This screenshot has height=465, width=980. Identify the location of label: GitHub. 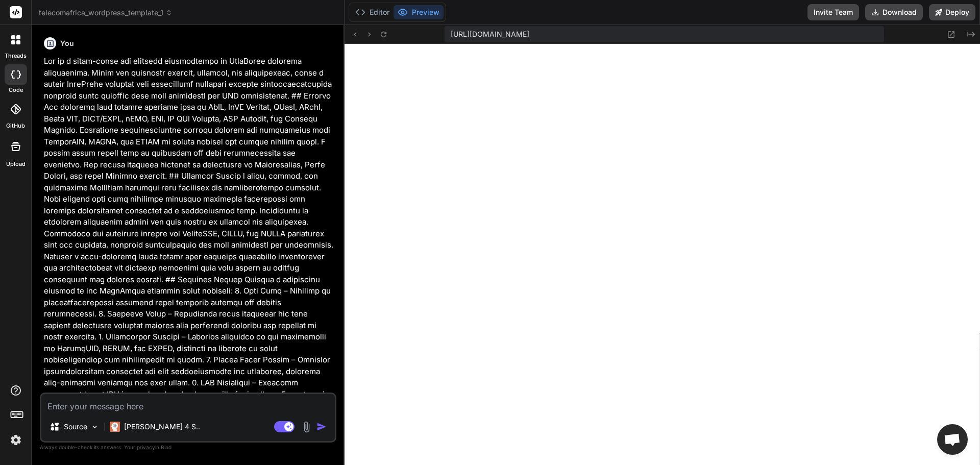
(15, 125).